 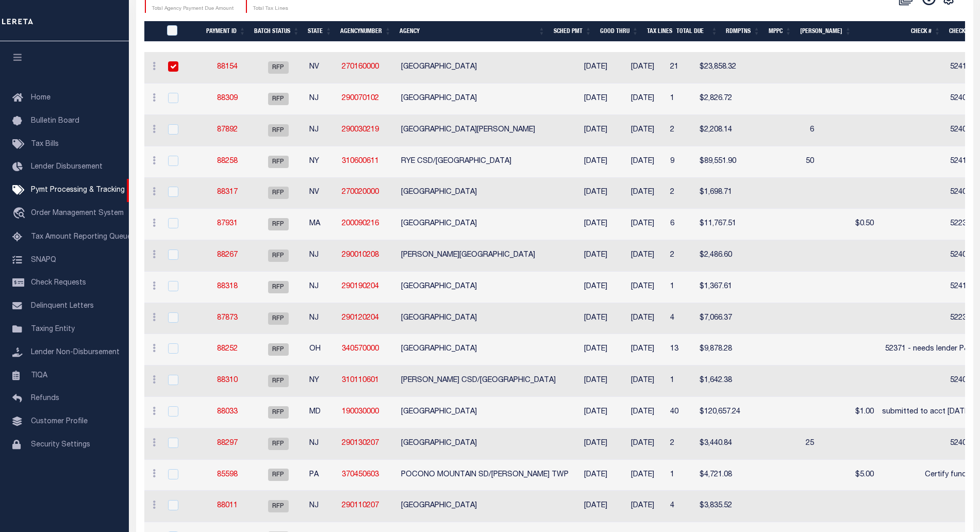 What do you see at coordinates (961, 31) in the screenshot?
I see `th: Check: activate to sort column ascending` at bounding box center [961, 31].